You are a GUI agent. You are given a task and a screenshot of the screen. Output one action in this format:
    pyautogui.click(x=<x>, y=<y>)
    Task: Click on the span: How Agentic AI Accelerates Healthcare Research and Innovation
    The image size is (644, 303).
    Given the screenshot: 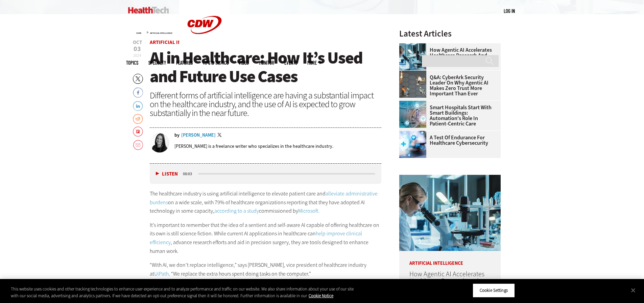 What is the action you would take?
    pyautogui.click(x=447, y=281)
    